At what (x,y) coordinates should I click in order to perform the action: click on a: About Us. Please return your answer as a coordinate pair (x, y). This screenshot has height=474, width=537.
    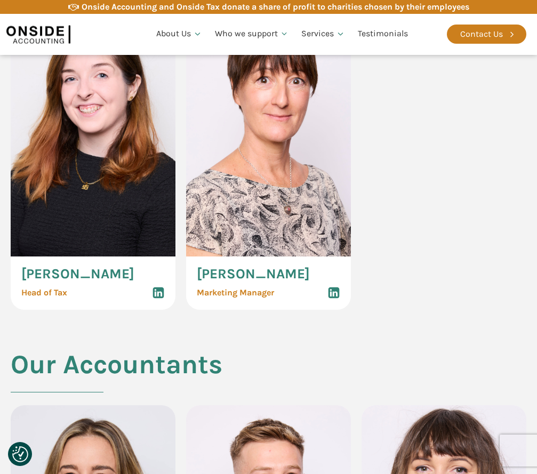
    Looking at the image, I should click on (179, 34).